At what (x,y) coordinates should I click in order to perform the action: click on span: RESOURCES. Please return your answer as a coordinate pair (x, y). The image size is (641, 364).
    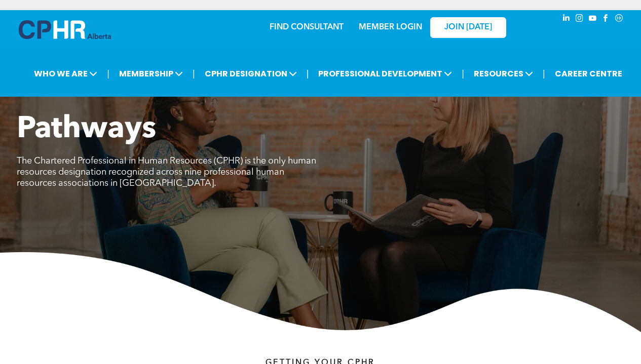
    Looking at the image, I should click on (503, 73).